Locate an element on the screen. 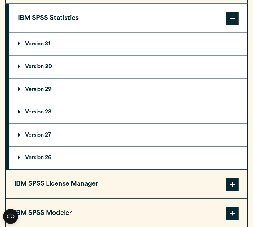 The image size is (253, 227). p: Version 31 is located at coordinates (34, 44).